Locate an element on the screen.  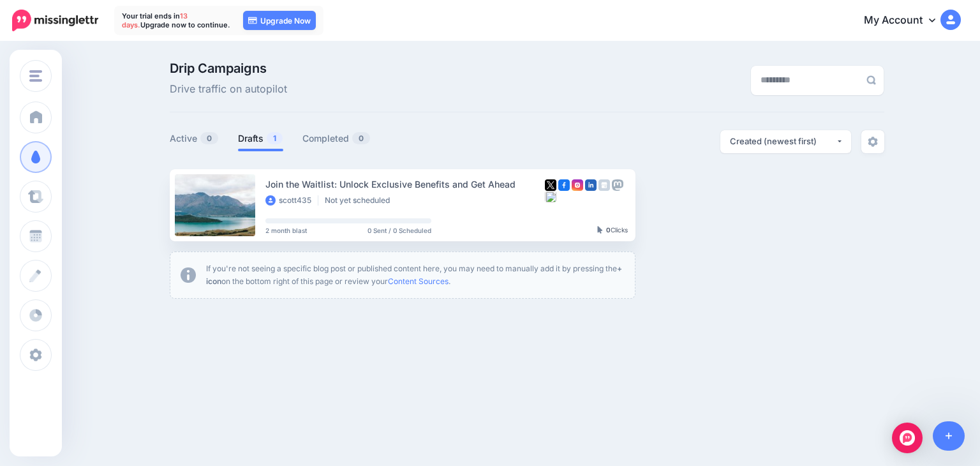
img: Missinglettr is located at coordinates (55, 20).